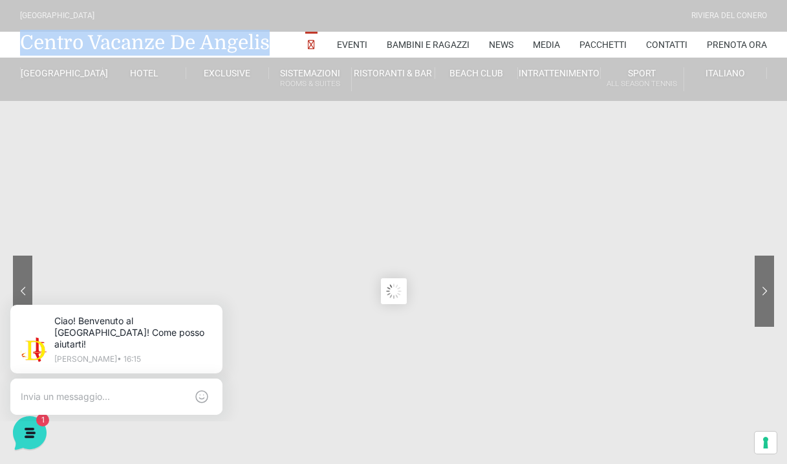 This screenshot has height=464, width=787. Describe the element at coordinates (725, 73) in the screenshot. I see `span: Italiano` at that location.